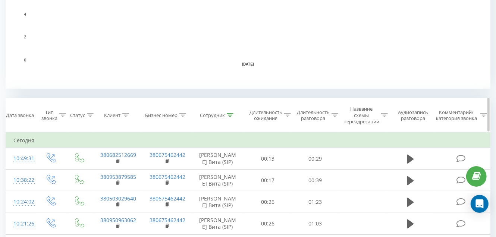 This screenshot has height=237, width=496. What do you see at coordinates (118, 220) in the screenshot?
I see `a: 380950963062` at bounding box center [118, 220].